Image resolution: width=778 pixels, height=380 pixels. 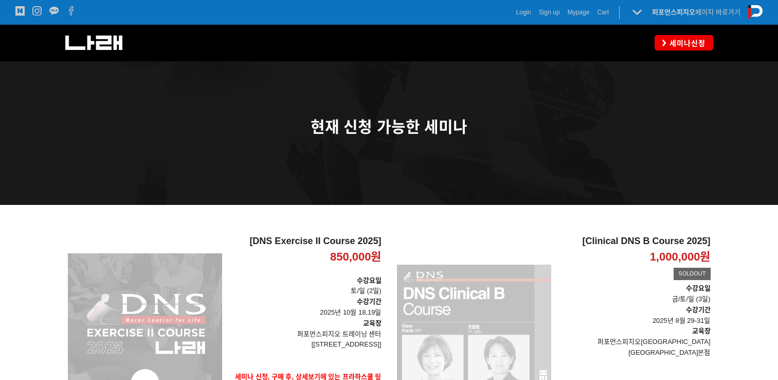 What do you see at coordinates (549, 12) in the screenshot?
I see `a: Sign up` at bounding box center [549, 12].